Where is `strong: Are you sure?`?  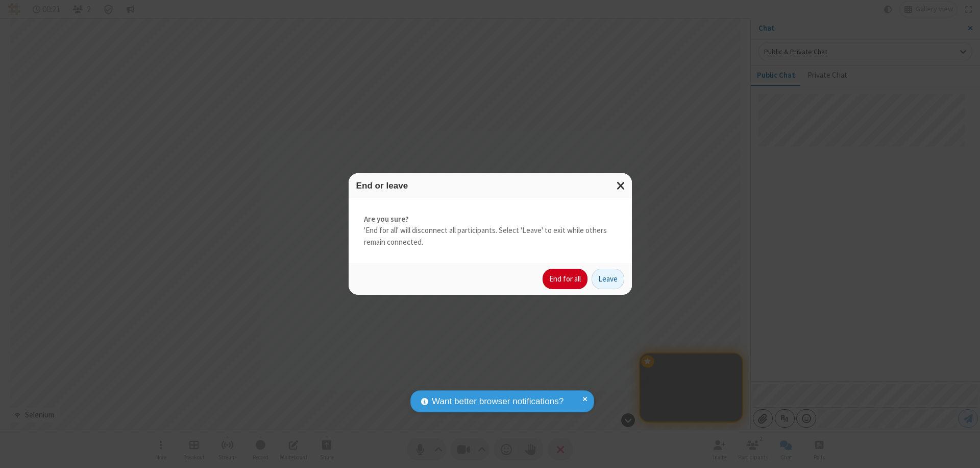
strong: Are you sure? is located at coordinates (490, 219).